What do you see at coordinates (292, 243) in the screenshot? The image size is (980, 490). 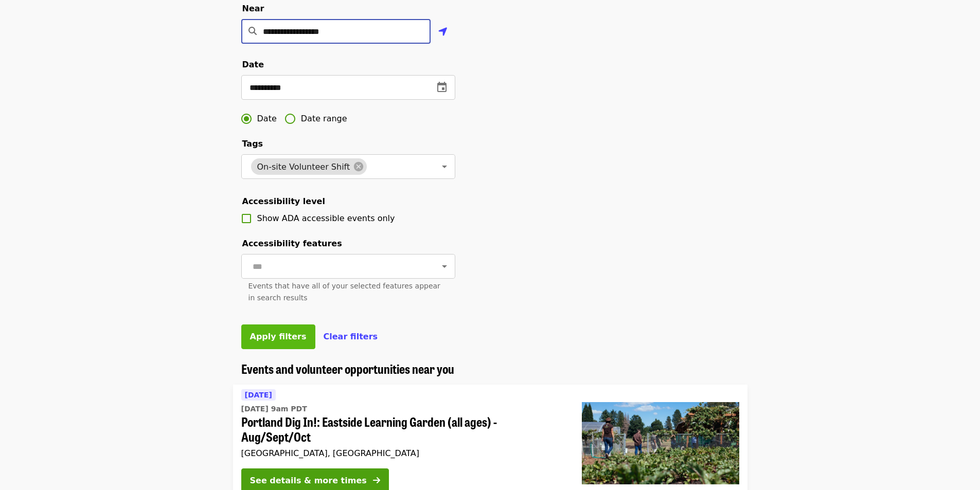 I see `span: Accessibility features` at bounding box center [292, 243].